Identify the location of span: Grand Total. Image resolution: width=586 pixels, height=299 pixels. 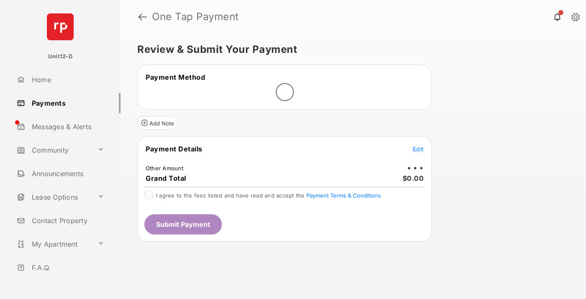
(166, 178).